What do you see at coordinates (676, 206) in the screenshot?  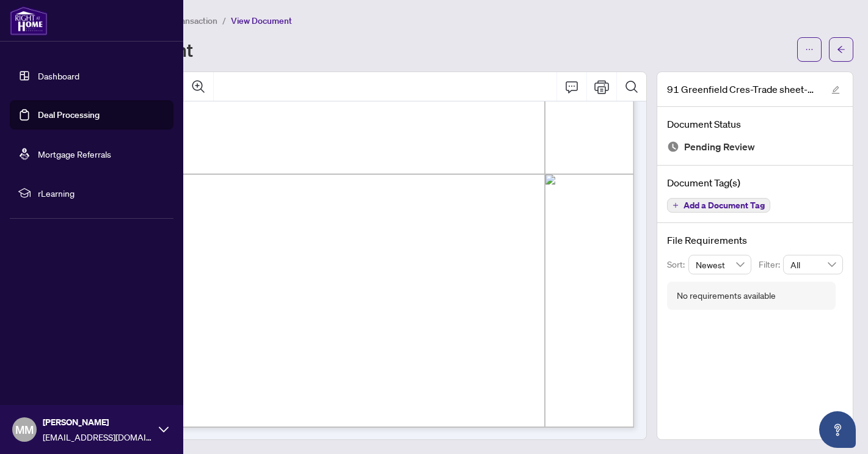 I see `span: plus` at bounding box center [676, 206].